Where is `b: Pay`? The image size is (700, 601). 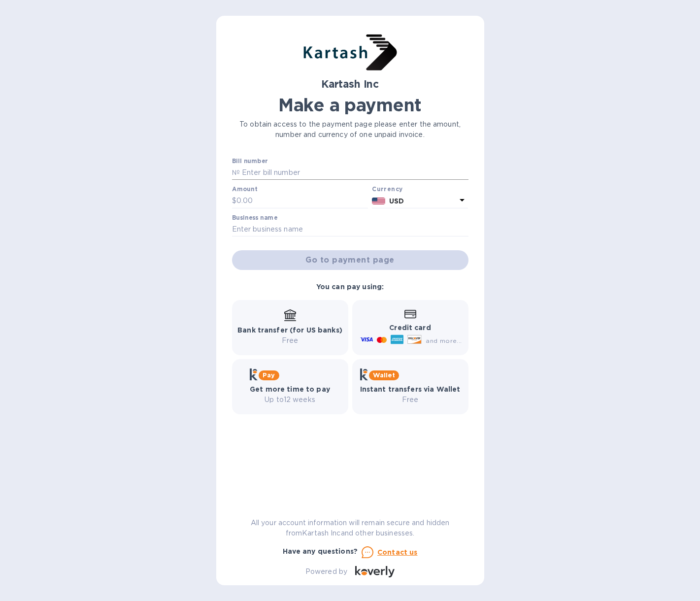 b: Pay is located at coordinates (268, 375).